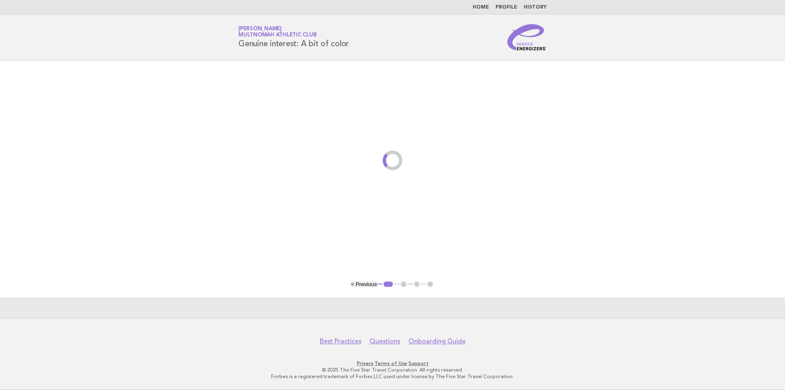  Describe the element at coordinates (391, 363) in the screenshot. I see `a: Terms of Use` at that location.